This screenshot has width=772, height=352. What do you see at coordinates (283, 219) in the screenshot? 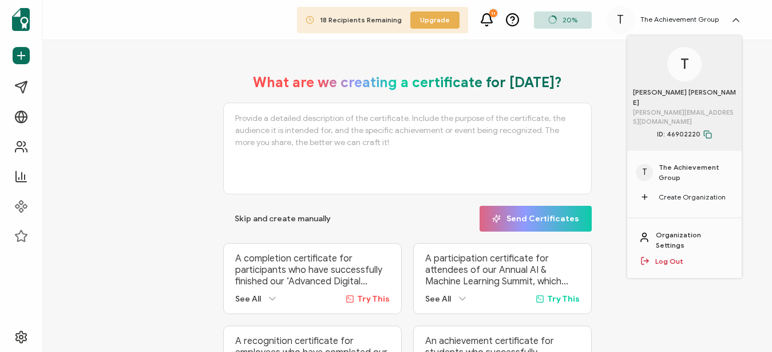
I see `span: Skip and create manually` at bounding box center [283, 219].